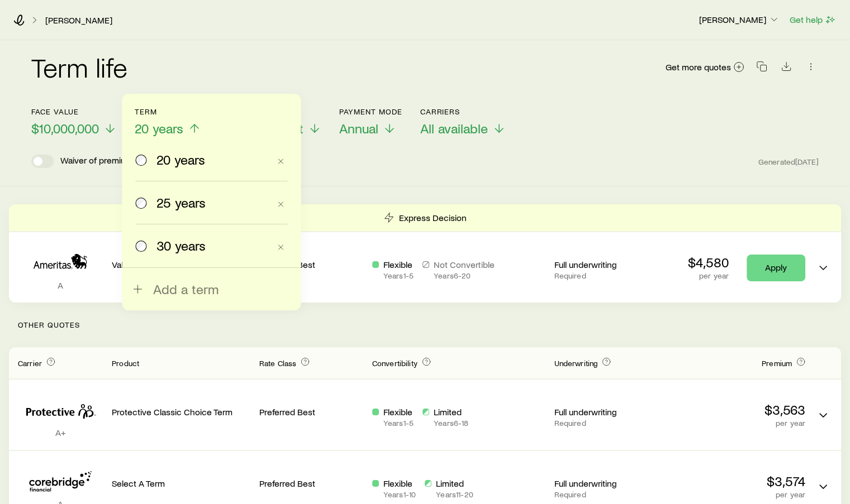 The image size is (850, 504). Describe the element at coordinates (432, 218) in the screenshot. I see `p: Express Decision` at that location.